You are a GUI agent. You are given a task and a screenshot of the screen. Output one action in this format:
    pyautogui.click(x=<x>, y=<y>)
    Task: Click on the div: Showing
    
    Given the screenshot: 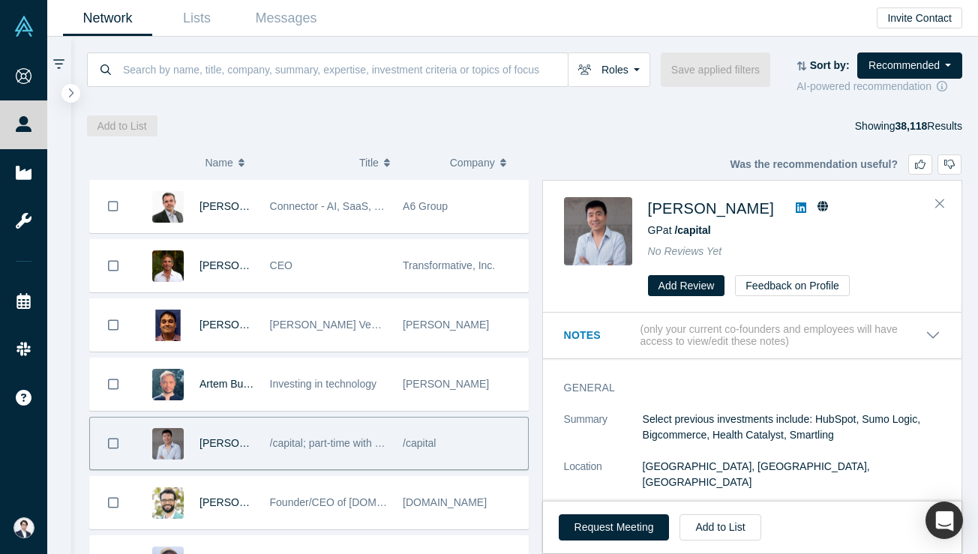 What is the action you would take?
    pyautogui.click(x=908, y=126)
    